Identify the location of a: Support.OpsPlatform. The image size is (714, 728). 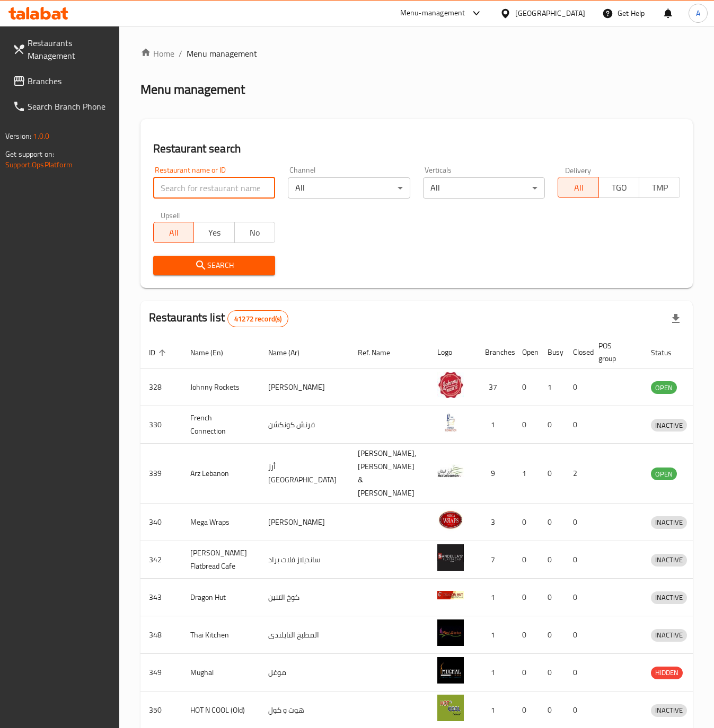
(39, 165).